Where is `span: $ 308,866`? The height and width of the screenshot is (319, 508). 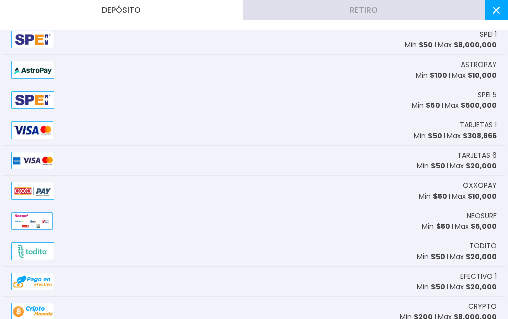 span: $ 308,866 is located at coordinates (480, 135).